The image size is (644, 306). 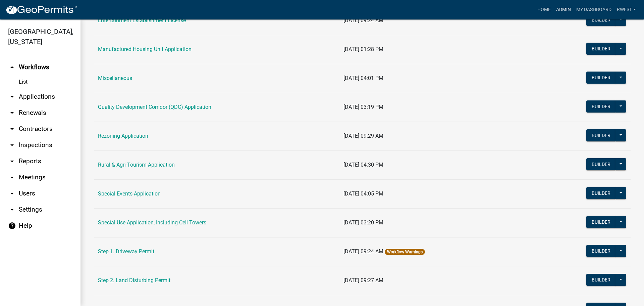 What do you see at coordinates (115, 78) in the screenshot?
I see `a: Miscellaneous` at bounding box center [115, 78].